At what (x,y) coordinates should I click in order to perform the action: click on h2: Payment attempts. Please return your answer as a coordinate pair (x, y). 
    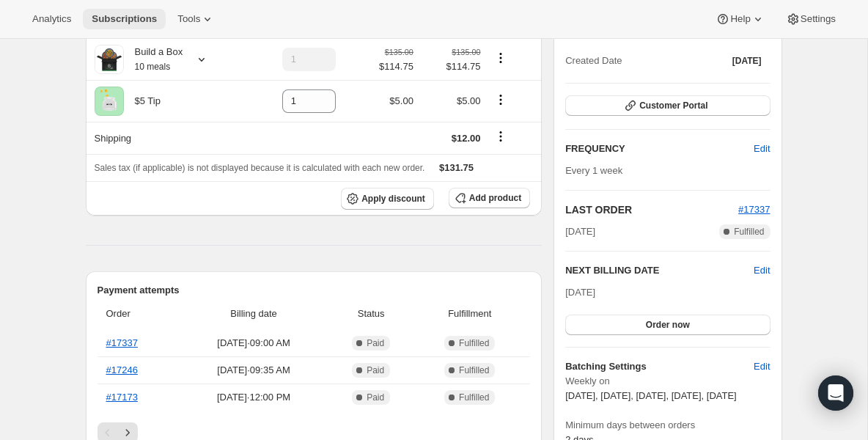
    Looking at the image, I should click on (314, 290).